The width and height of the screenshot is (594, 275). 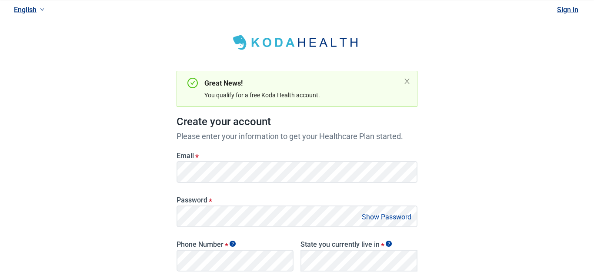 What do you see at coordinates (223, 83) in the screenshot?
I see `strong: Great News!` at bounding box center [223, 83].